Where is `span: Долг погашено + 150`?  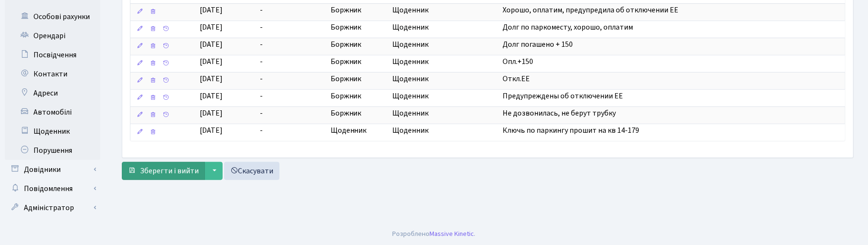 span: Долг погашено + 150 is located at coordinates (537, 44).